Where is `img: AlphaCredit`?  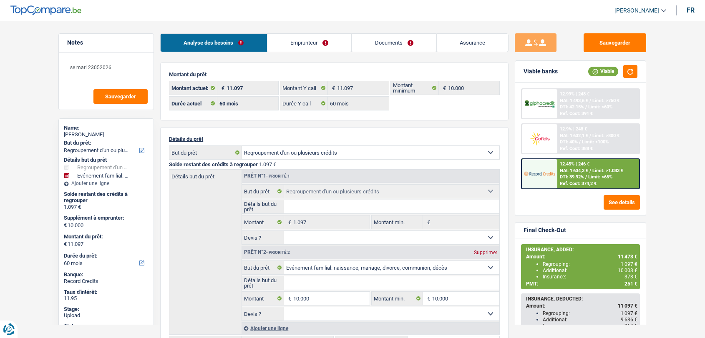
img: AlphaCredit is located at coordinates (539, 104).